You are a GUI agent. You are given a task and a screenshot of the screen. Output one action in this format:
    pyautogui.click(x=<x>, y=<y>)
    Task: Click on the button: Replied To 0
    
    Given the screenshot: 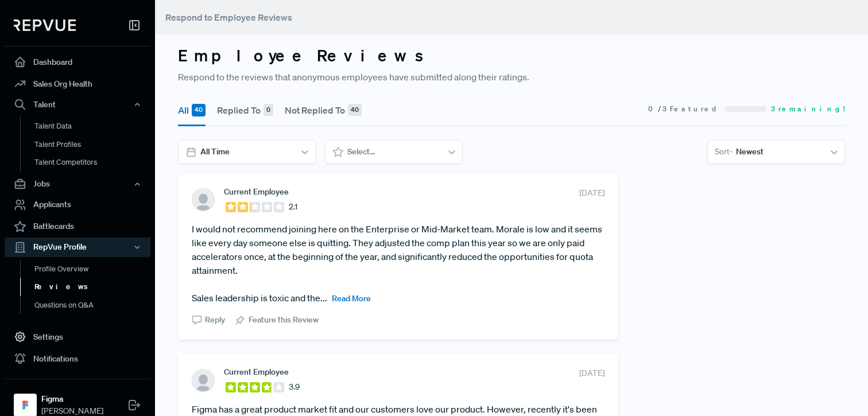 What is the action you would take?
    pyautogui.click(x=245, y=110)
    